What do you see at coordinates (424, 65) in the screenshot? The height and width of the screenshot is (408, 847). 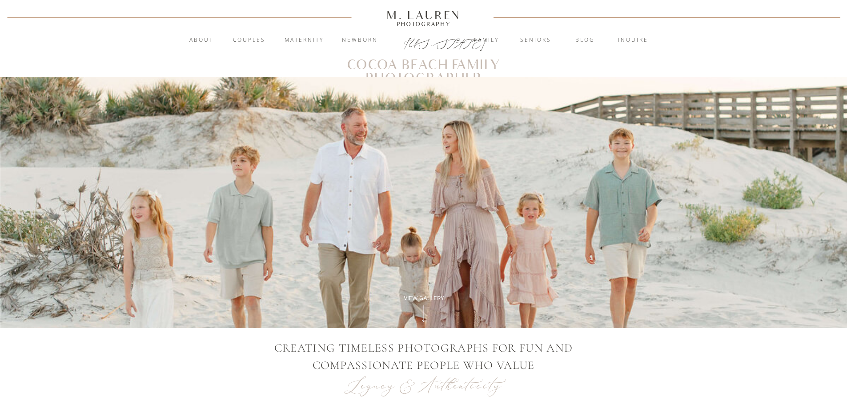 I see `h1: Cocoa Beach Family Photographer` at bounding box center [424, 65].